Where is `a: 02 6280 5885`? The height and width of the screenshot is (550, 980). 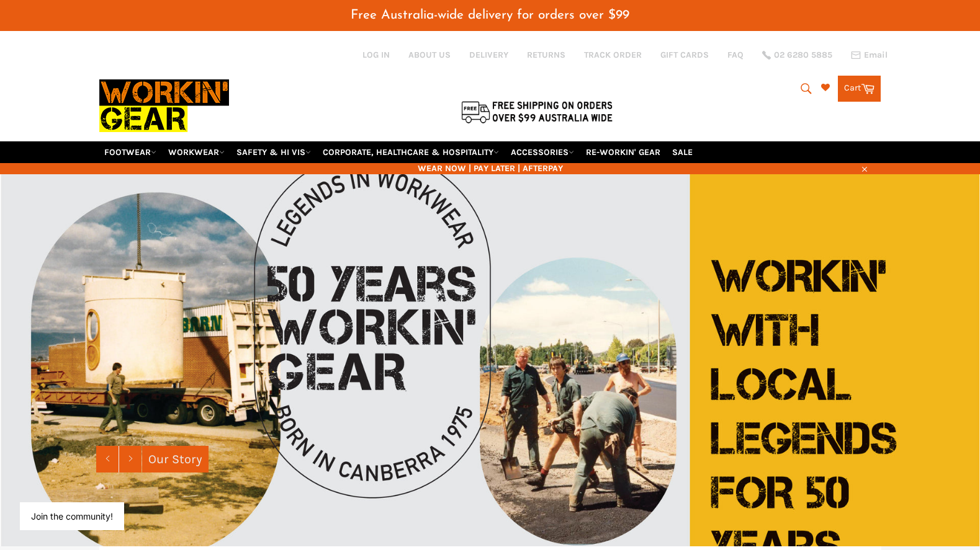
a: 02 6280 5885 is located at coordinates (797, 55).